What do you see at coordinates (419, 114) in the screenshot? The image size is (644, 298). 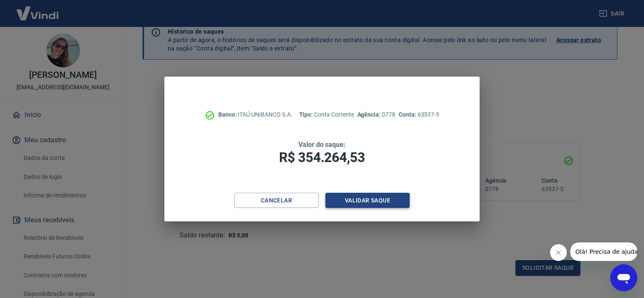 I see `p: 63537-5` at bounding box center [419, 114].